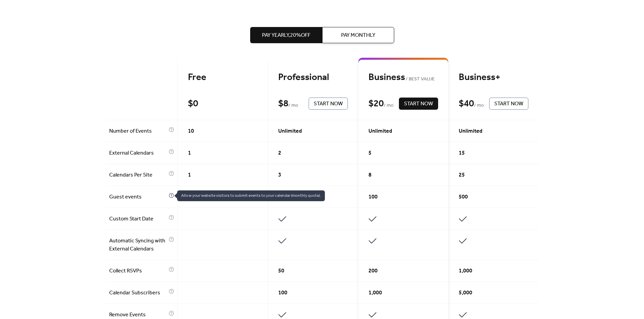  What do you see at coordinates (462, 175) in the screenshot?
I see `span: 25` at bounding box center [462, 175].